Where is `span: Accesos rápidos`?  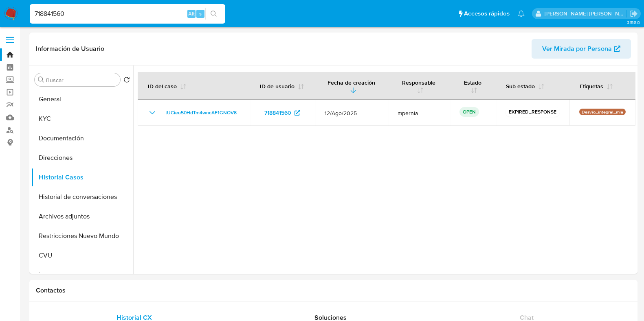 span: Accesos rápidos is located at coordinates (487, 13).